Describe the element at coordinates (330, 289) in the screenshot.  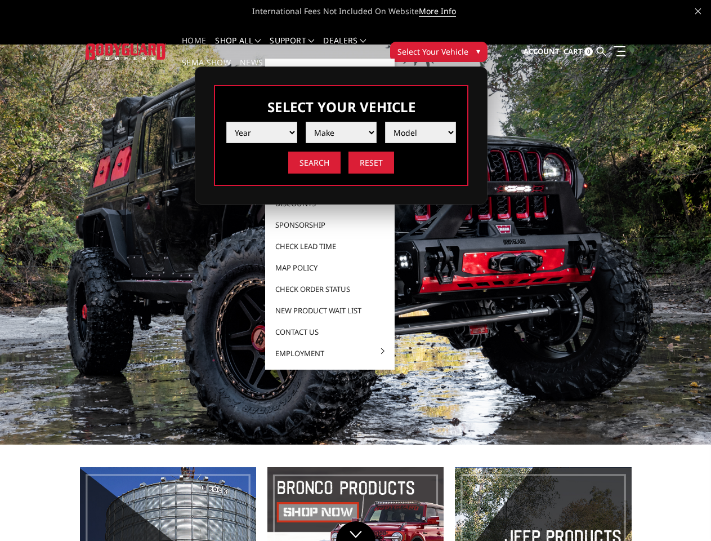
I see `a: Check Order Status` at that location.